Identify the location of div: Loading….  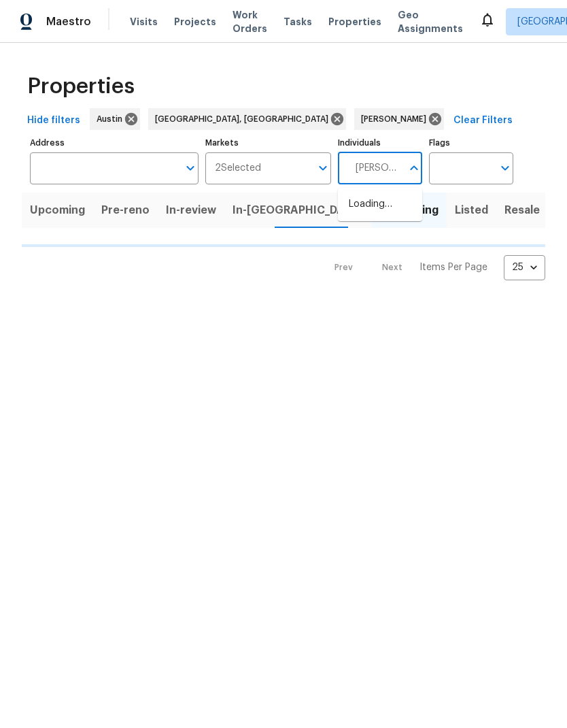
(380, 204).